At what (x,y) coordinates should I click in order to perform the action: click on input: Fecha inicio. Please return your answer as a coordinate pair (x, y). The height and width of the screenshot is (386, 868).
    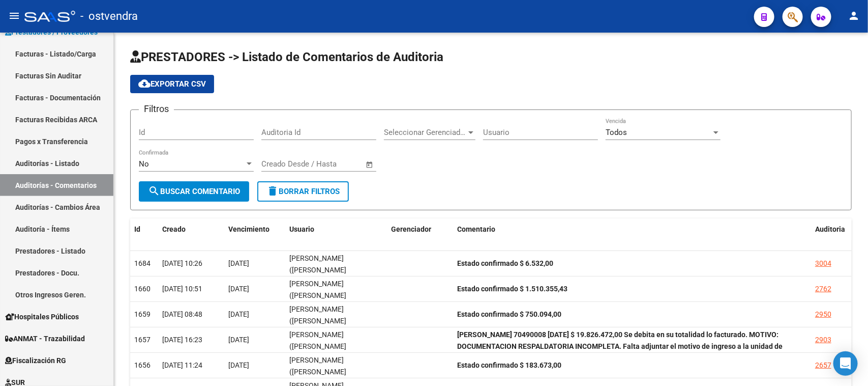
    Looking at the image, I should click on (282, 164).